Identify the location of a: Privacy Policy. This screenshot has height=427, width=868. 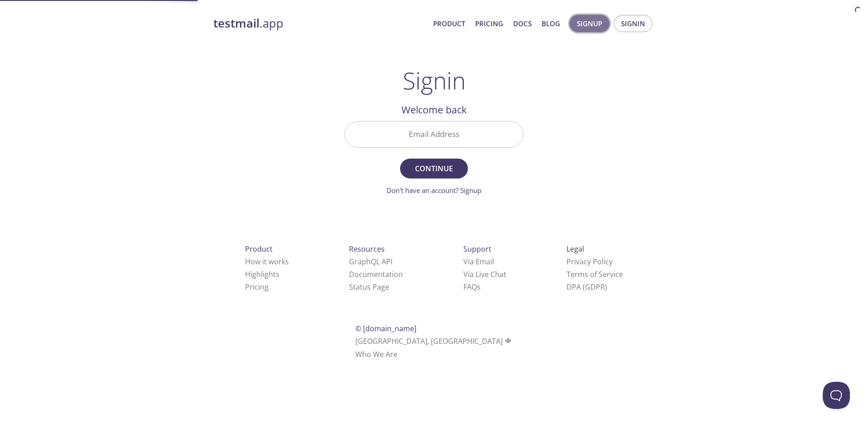
(590, 262).